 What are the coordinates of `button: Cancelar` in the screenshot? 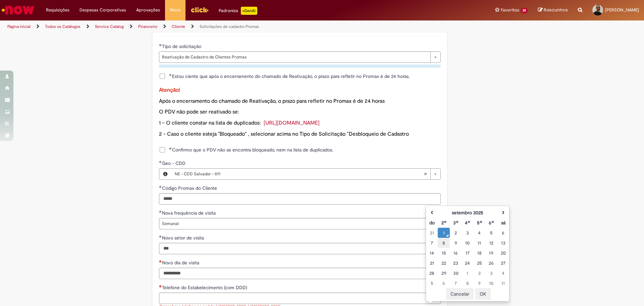 It's located at (460, 294).